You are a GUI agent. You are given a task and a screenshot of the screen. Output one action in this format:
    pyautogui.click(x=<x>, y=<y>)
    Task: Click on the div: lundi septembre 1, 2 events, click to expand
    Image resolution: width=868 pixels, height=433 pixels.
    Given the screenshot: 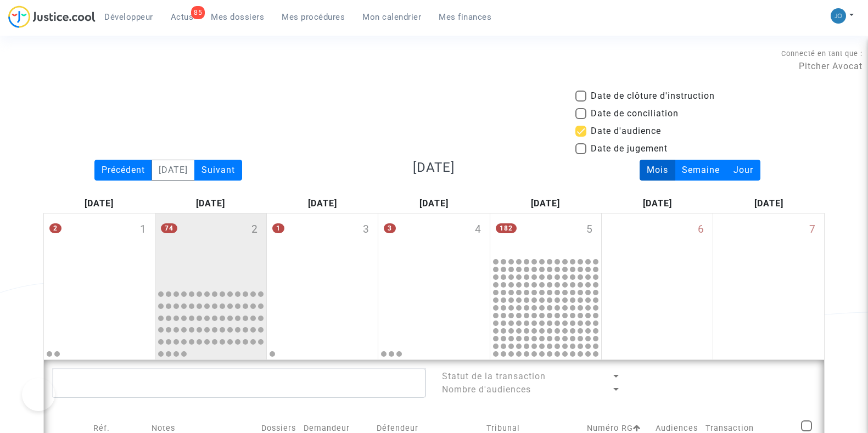 What is the action you would take?
    pyautogui.click(x=99, y=249)
    